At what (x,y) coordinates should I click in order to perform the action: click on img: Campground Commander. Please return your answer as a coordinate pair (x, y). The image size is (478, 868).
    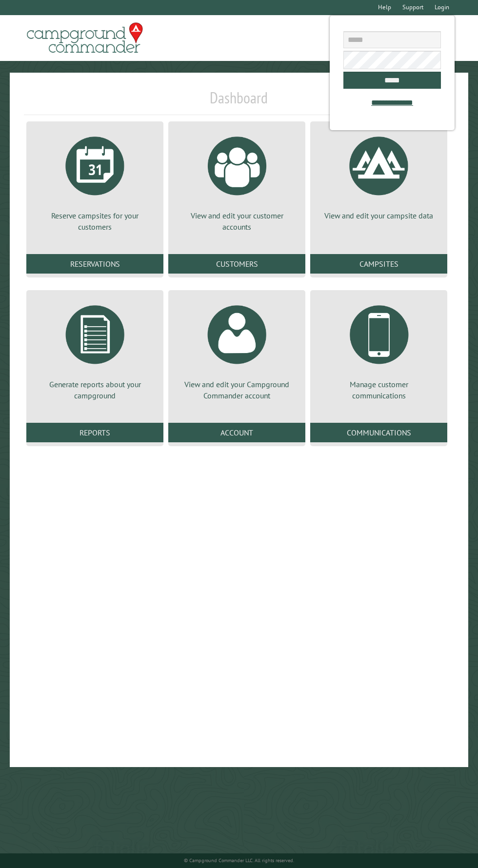
    Looking at the image, I should click on (85, 38).